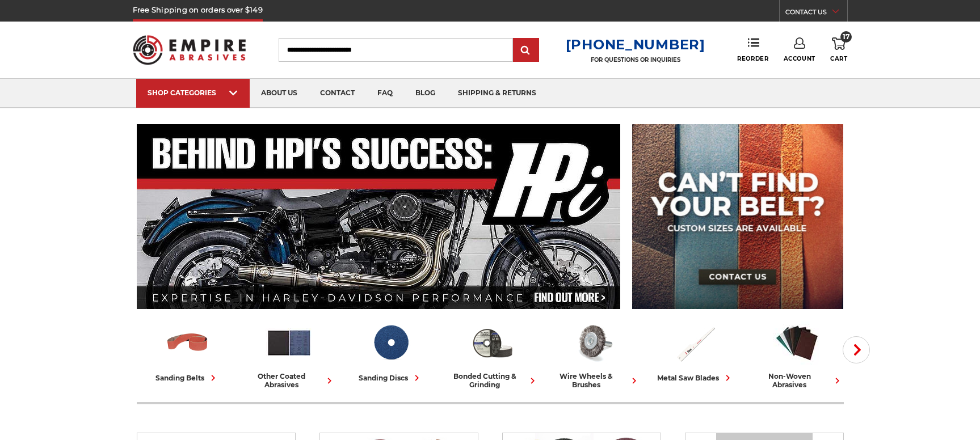  Describe the element at coordinates (636, 60) in the screenshot. I see `p: FOR QUESTIONS OR INQUIRIES` at that location.